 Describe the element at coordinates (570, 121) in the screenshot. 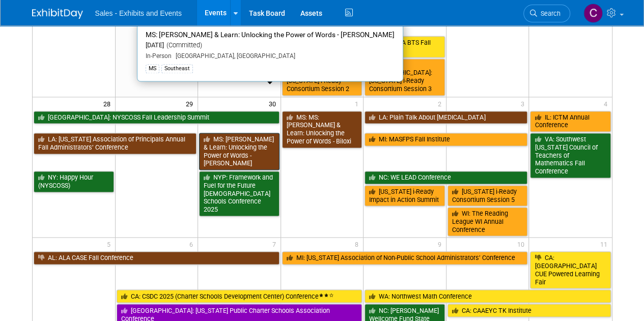

I see `a: IL: ICTM Annual Conference` at that location.